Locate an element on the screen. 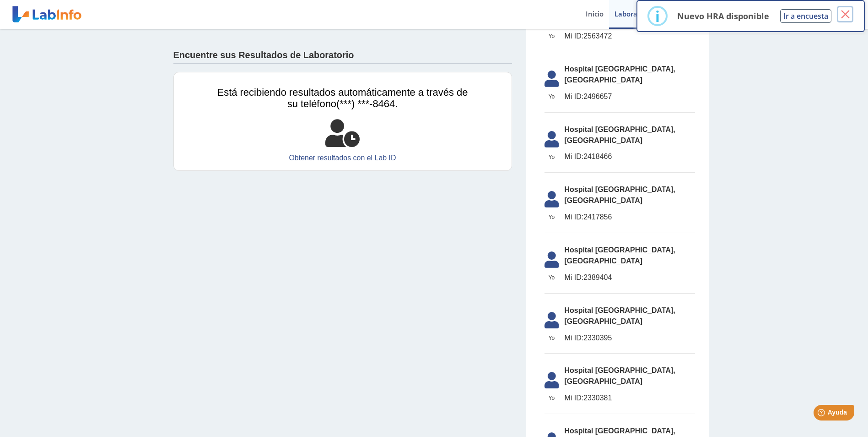  span: 2418466 is located at coordinates (630, 157).